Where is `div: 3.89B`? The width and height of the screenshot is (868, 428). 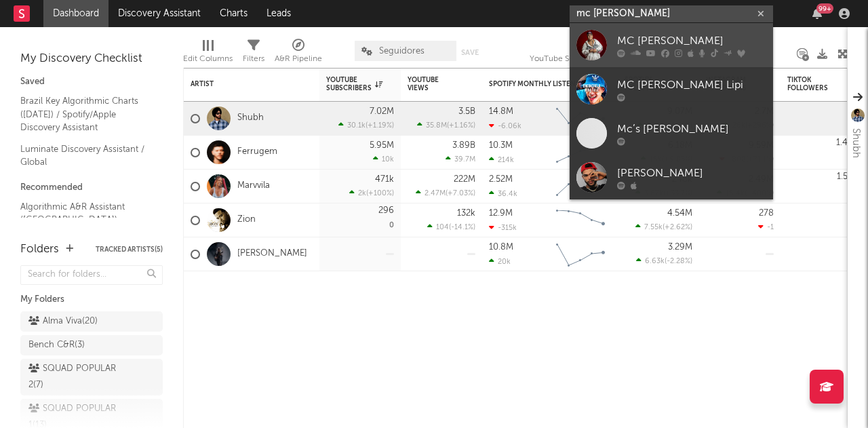 div: 3.89B is located at coordinates (464, 145).